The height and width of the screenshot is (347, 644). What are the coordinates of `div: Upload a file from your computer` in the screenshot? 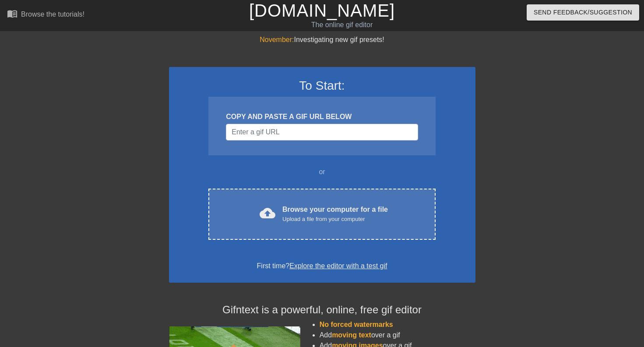 It's located at (335, 219).